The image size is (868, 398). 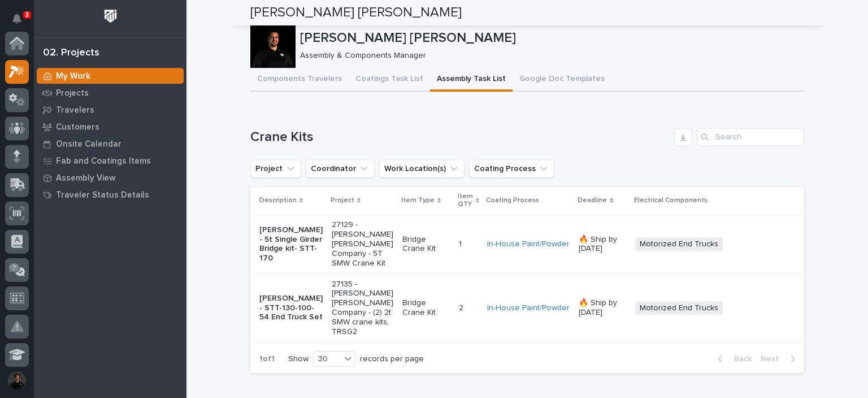 I want to click on a: Fab and Coatings Items, so click(x=110, y=161).